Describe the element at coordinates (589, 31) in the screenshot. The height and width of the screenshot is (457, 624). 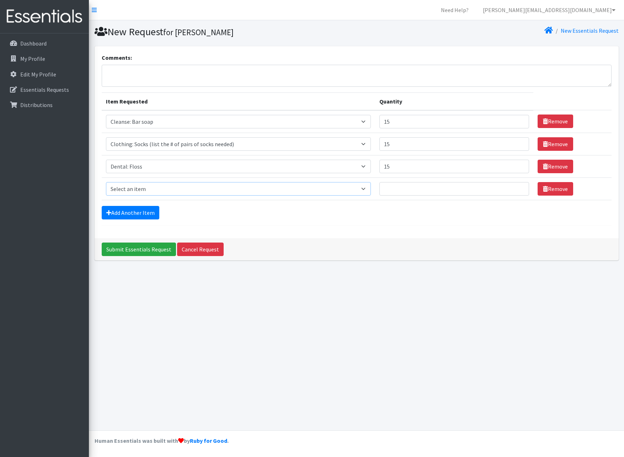
I see `a: New Essentials Request` at that location.